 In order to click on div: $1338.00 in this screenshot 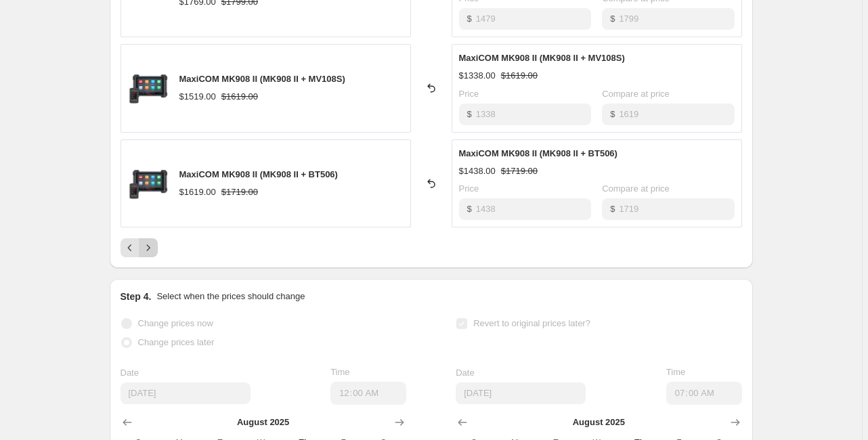, I will do `click(477, 76)`.